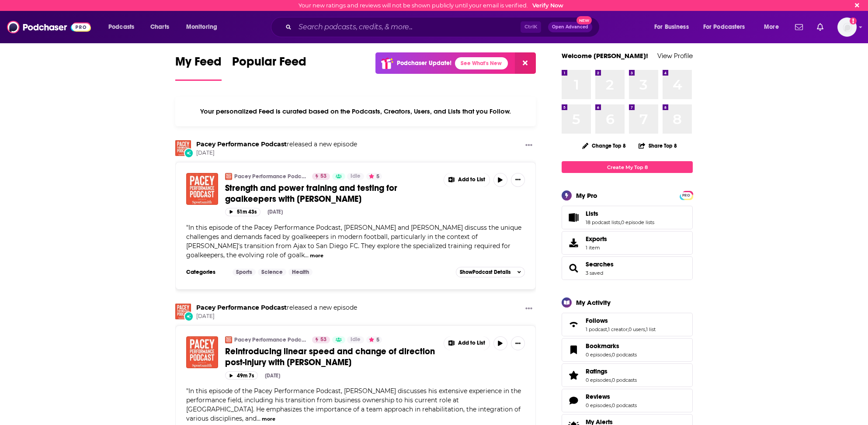 The width and height of the screenshot is (868, 425). I want to click on span: Show Podcast Details, so click(485, 272).